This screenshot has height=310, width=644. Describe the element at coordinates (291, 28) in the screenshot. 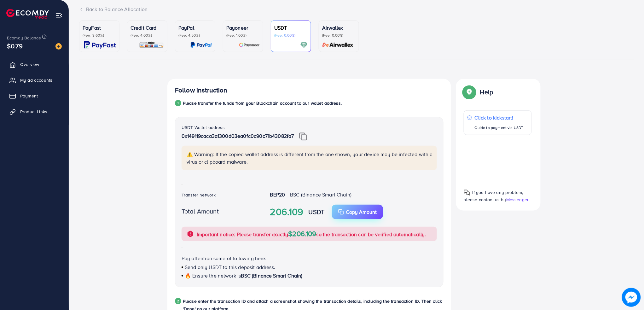

I see `p: USDT` at that location.